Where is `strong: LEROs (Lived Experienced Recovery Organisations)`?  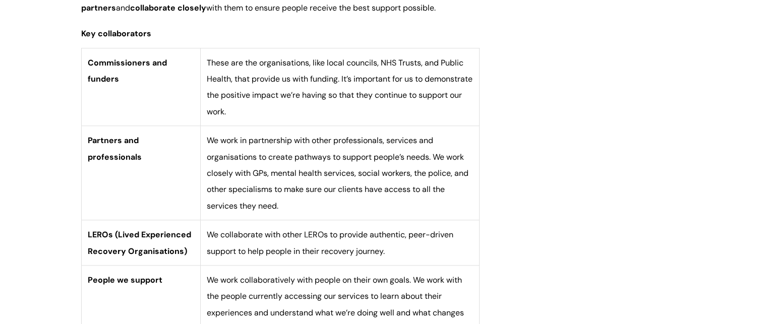
strong: LEROs (Lived Experienced Recovery Organisations) is located at coordinates (139, 242).